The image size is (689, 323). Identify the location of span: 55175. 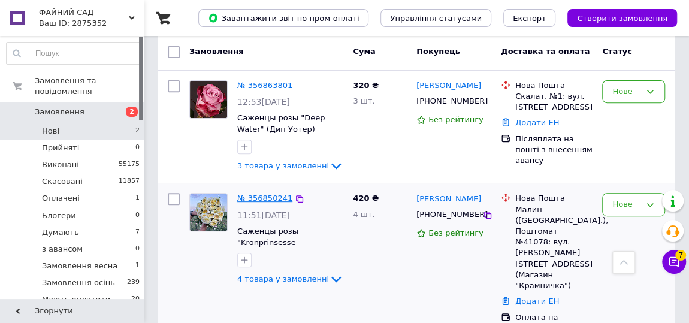
(129, 165).